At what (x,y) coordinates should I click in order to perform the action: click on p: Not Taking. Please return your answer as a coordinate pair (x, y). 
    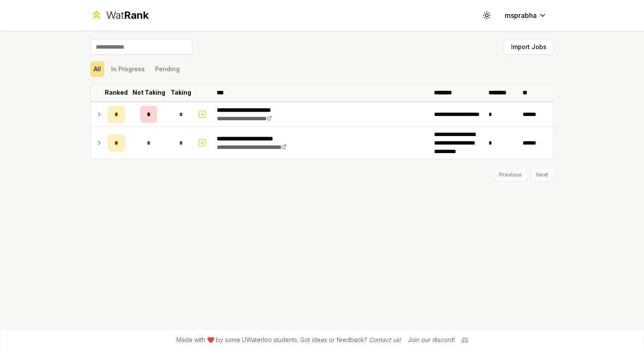
    Looking at the image, I should click on (149, 93).